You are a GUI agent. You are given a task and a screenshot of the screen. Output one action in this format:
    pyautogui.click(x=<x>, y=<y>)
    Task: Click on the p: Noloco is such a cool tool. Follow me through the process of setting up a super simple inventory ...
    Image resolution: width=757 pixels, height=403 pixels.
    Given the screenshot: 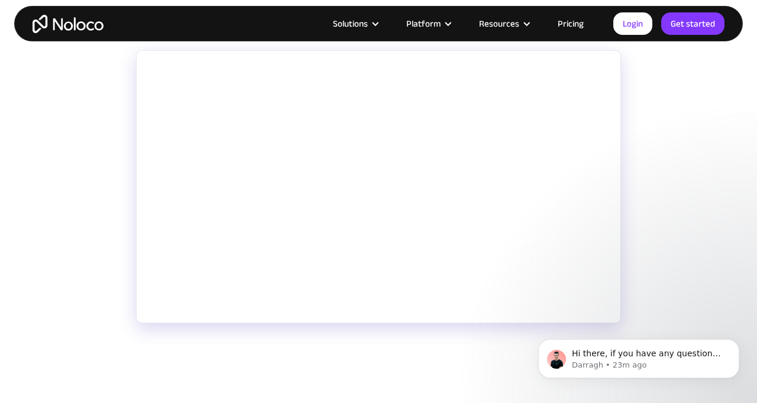 What is the action you would take?
    pyautogui.click(x=378, y=373)
    